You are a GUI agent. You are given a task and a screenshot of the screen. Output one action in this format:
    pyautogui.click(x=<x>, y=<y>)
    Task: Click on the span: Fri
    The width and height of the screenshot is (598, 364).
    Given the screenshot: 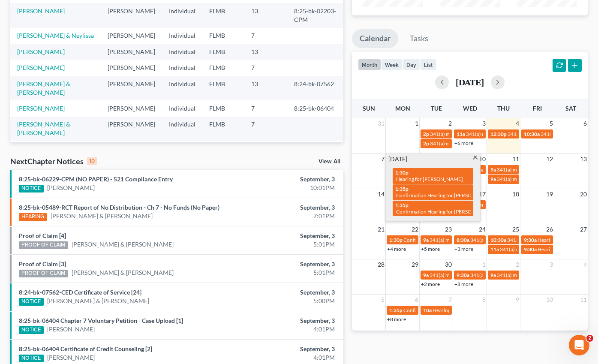 What is the action you would take?
    pyautogui.click(x=537, y=108)
    